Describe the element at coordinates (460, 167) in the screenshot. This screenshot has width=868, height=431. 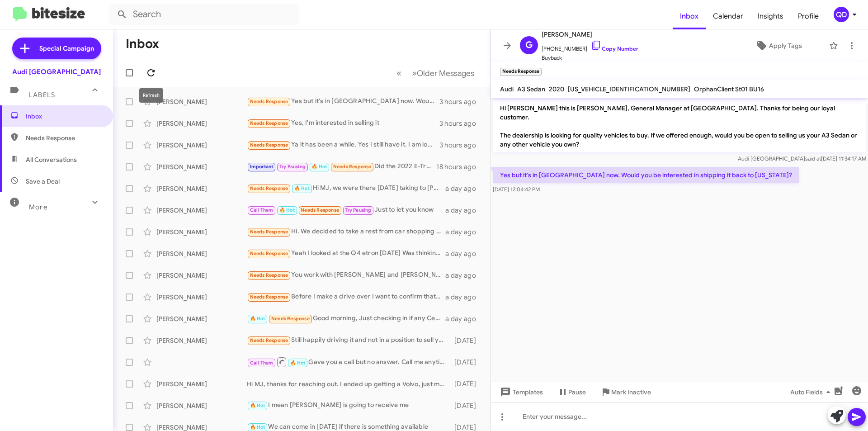
I see `div: 18 hours ago` at that location.